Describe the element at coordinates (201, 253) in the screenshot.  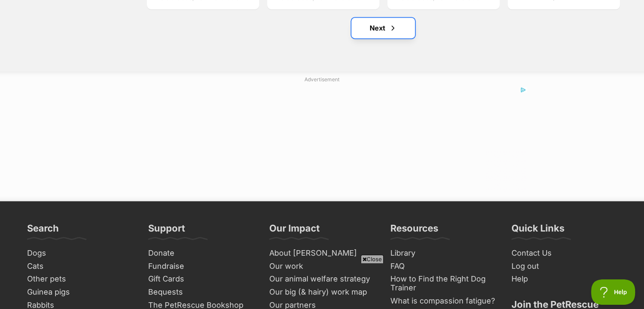
I see `a: Donate` at that location.